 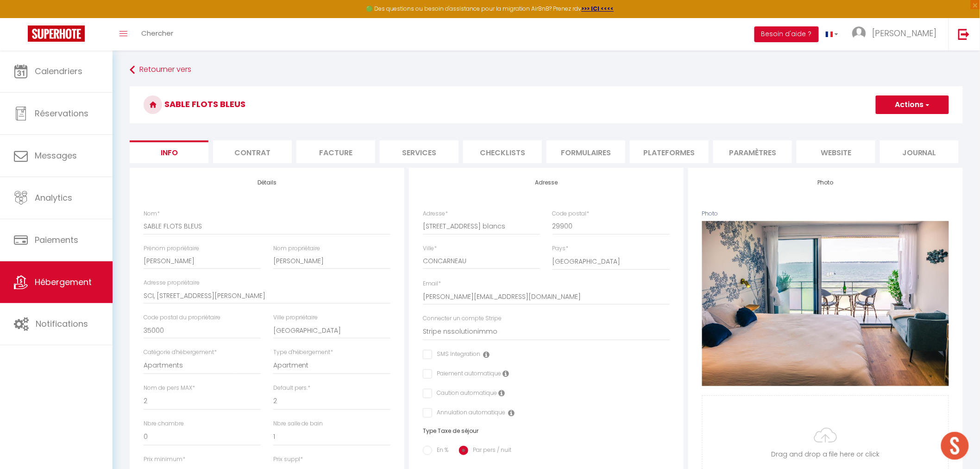 I want to click on label: Prix minimum, so click(x=164, y=459).